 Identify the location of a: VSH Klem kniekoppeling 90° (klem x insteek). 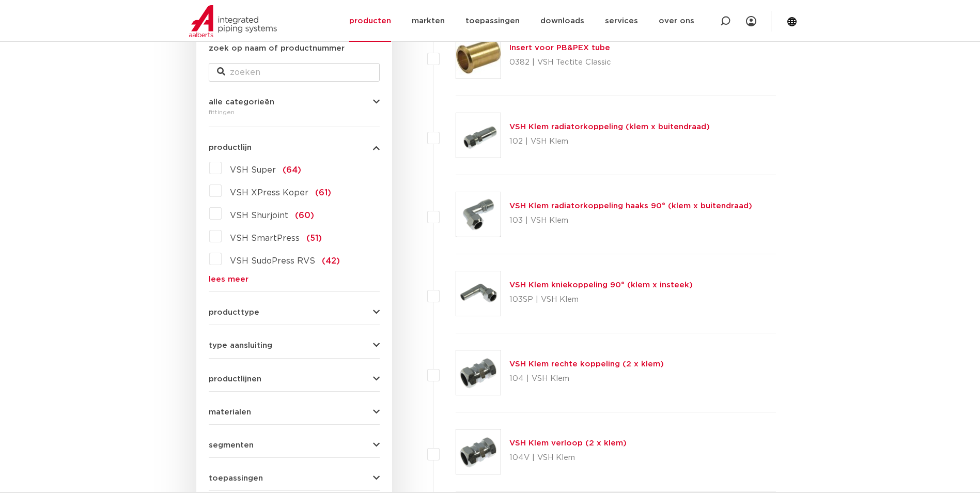
(601, 285).